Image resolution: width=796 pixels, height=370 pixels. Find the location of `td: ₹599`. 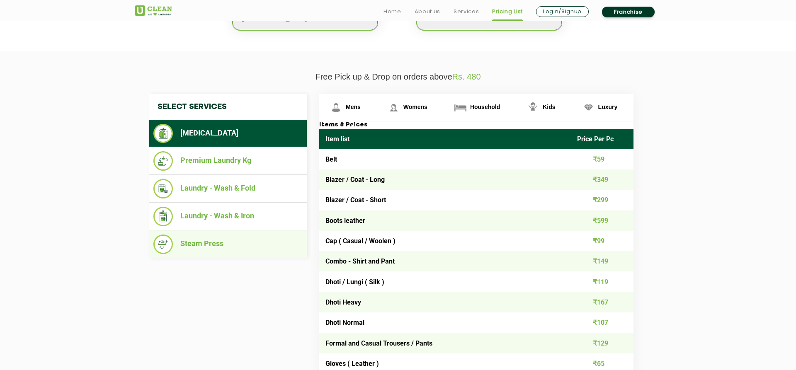

td: ₹599 is located at coordinates (602, 220).